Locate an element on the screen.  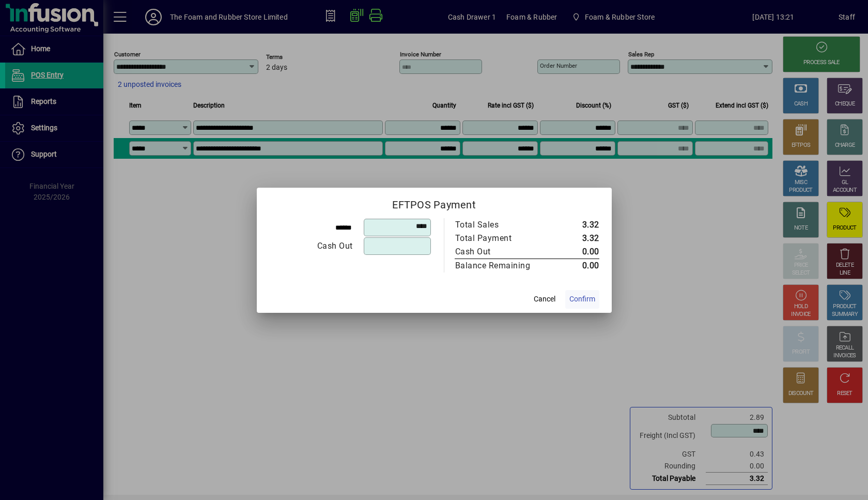
button: Confirm is located at coordinates (582, 299).